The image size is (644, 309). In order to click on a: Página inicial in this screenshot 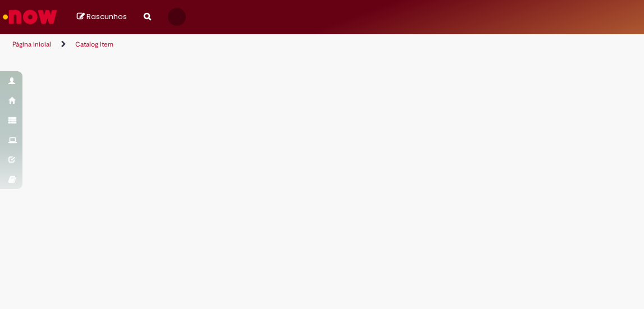, I will do `click(32, 44)`.